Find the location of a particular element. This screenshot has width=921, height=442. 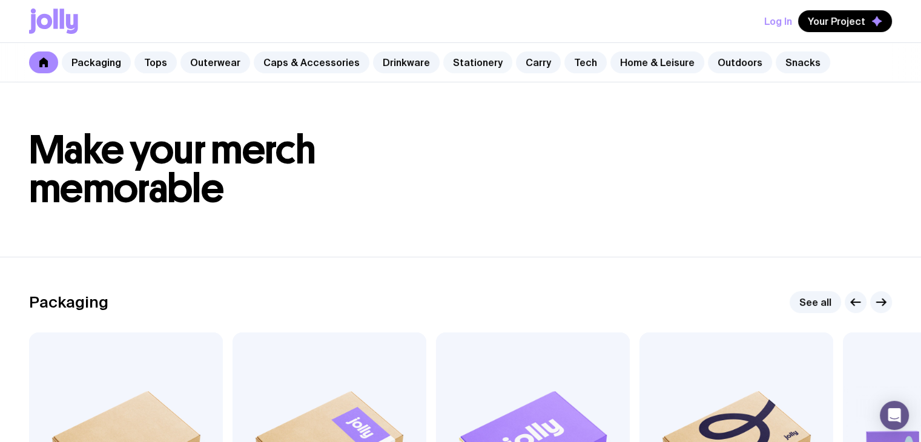

a: Stationery is located at coordinates (478, 62).